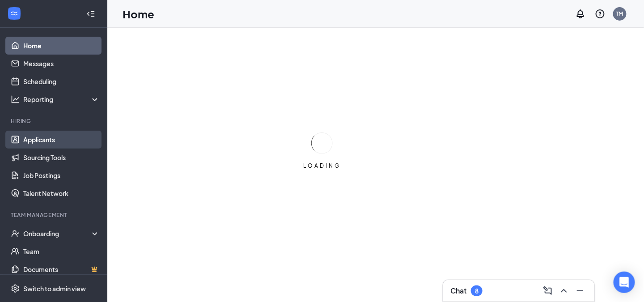 The width and height of the screenshot is (644, 302). Describe the element at coordinates (138, 14) in the screenshot. I see `h1: Home` at that location.